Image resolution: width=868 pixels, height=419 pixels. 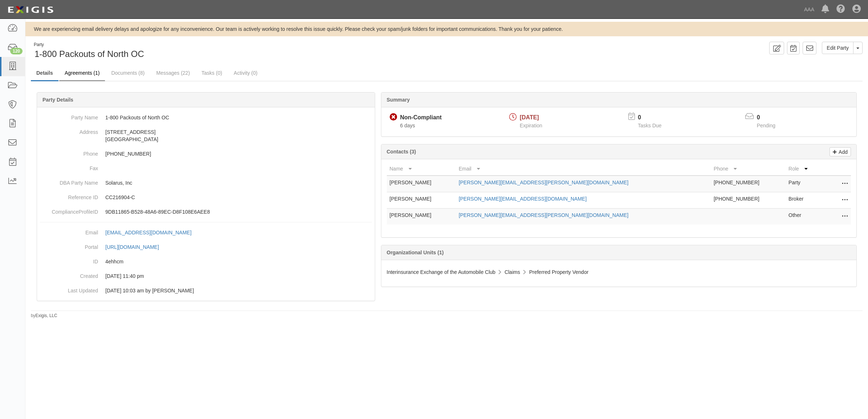 What do you see at coordinates (47, 316) in the screenshot?
I see `a: Exigis, LLC` at bounding box center [47, 316].